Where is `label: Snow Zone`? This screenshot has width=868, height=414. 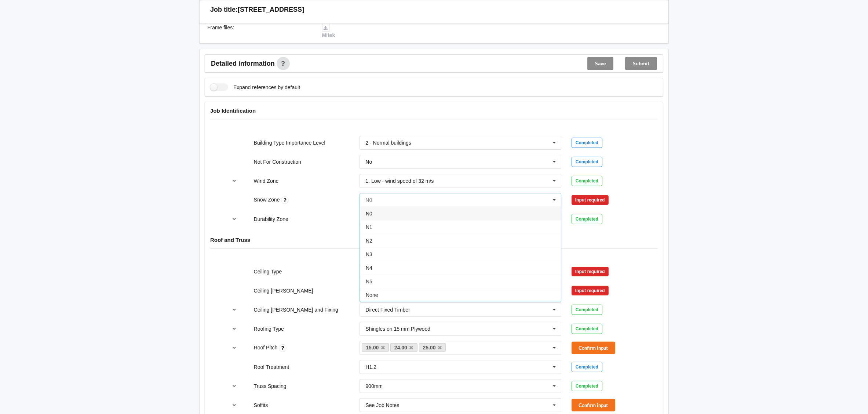 label: Snow Zone is located at coordinates (267, 200).